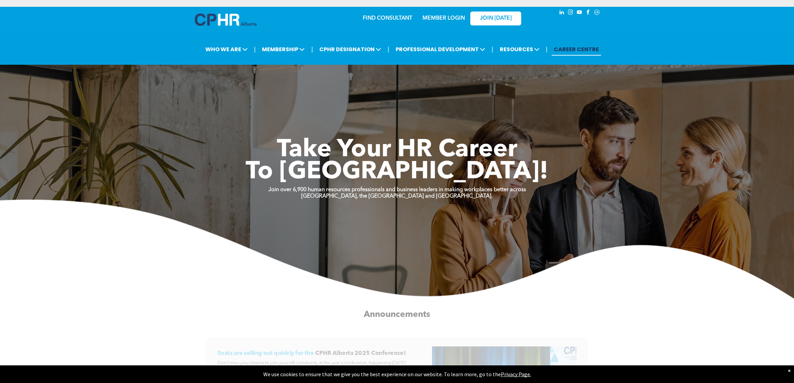  Describe the element at coordinates (596, 13) in the screenshot. I see `a: Social network` at that location.